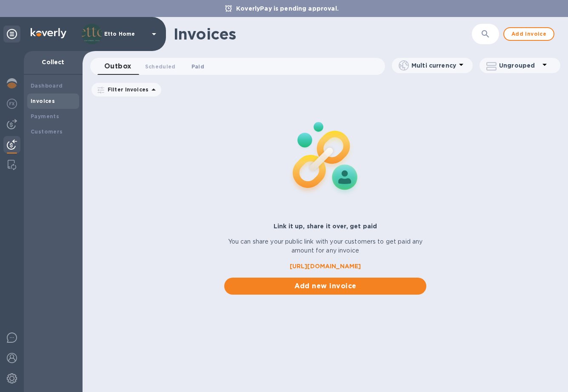 This screenshot has height=392, width=568. I want to click on p: Ungrouped, so click(519, 66).